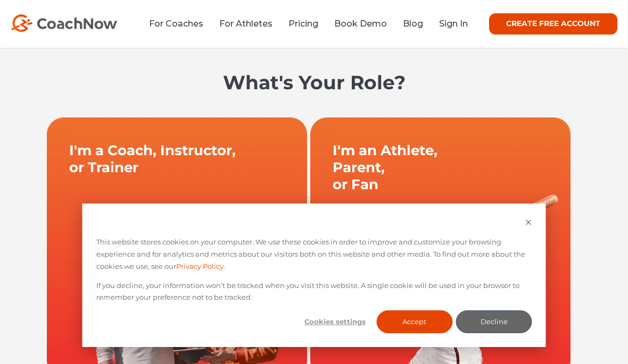  What do you see at coordinates (334, 321) in the screenshot?
I see `button: Cookies settings` at bounding box center [334, 321].